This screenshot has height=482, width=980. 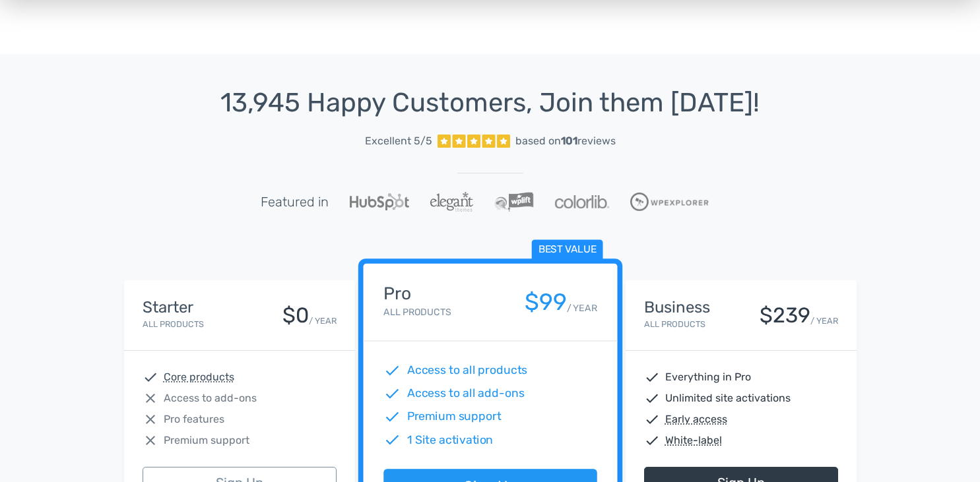 What do you see at coordinates (379, 202) in the screenshot?
I see `img: Hubspot` at bounding box center [379, 202].